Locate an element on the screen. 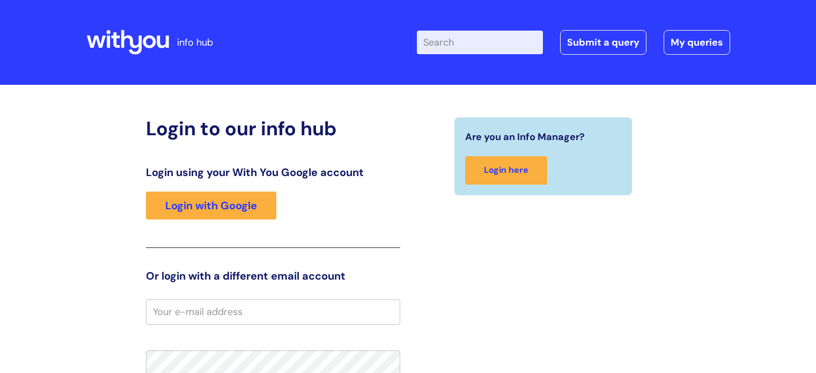  a: Submit a query is located at coordinates (603, 42).